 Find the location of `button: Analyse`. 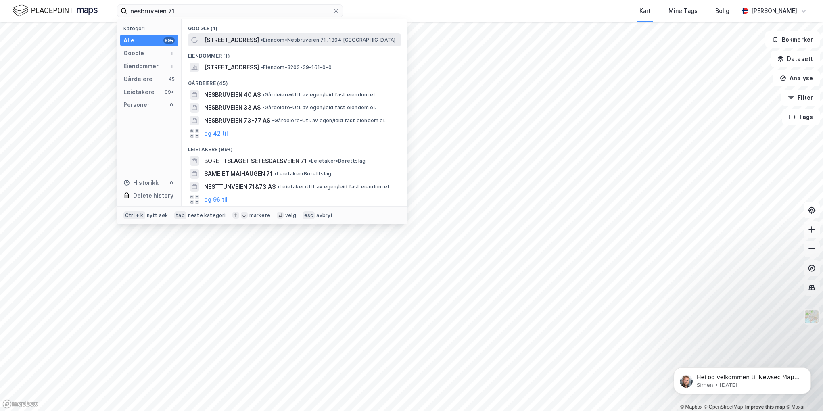

button: Analyse is located at coordinates (796, 78).